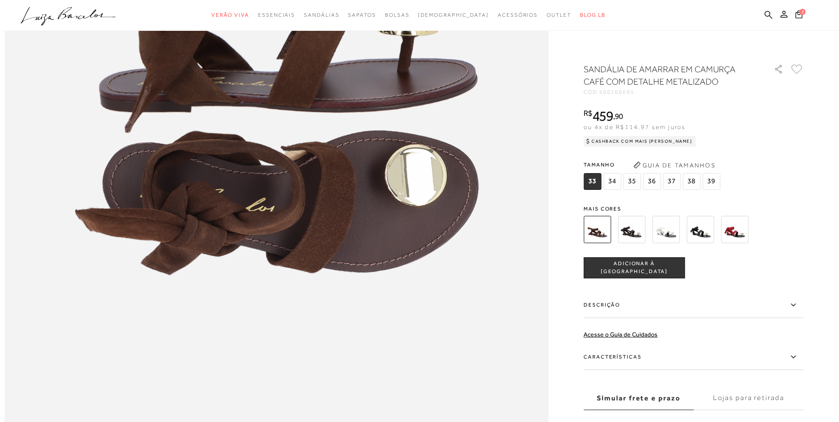 Image resolution: width=839 pixels, height=422 pixels. Describe the element at coordinates (361, 15) in the screenshot. I see `span: Sapatos` at that location.